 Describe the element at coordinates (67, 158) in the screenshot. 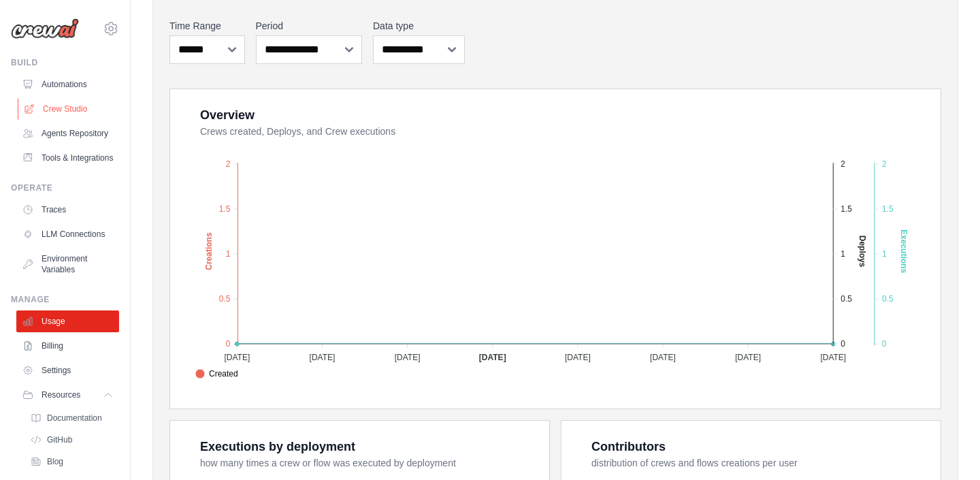

I see `a: Tools & Integrations` at that location.